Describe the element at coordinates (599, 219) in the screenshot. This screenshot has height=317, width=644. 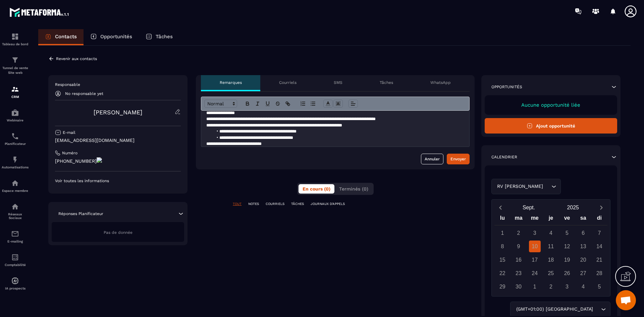
I see `div: di` at that location.